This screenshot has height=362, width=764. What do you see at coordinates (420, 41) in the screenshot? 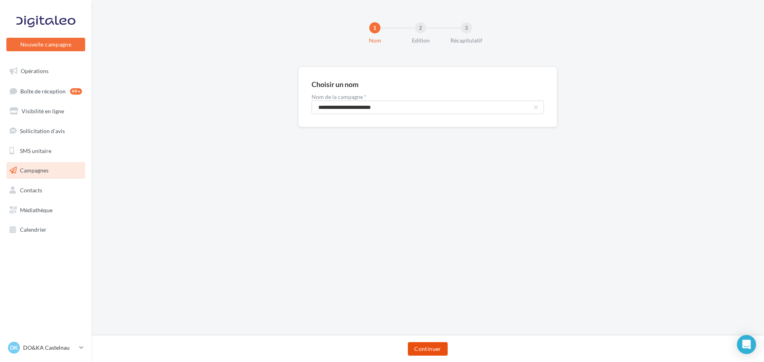
I see `div: Edition` at bounding box center [420, 41].